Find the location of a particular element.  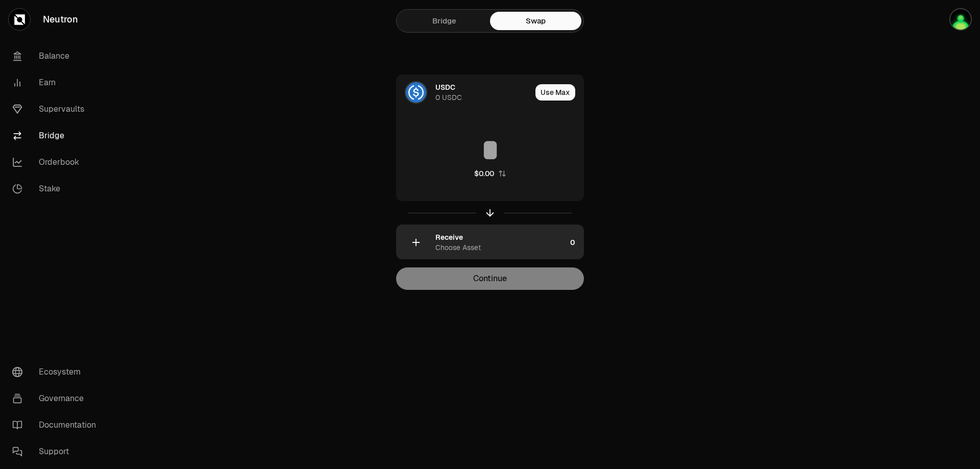

div: USDC LogoUSDC0 USDC is located at coordinates (464, 92).